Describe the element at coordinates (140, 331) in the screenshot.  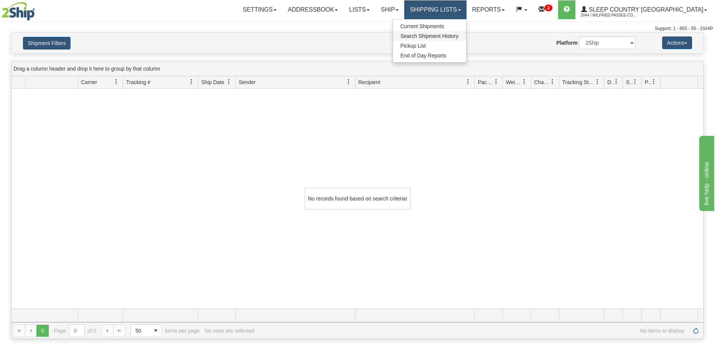
I see `span: 50` at that location.